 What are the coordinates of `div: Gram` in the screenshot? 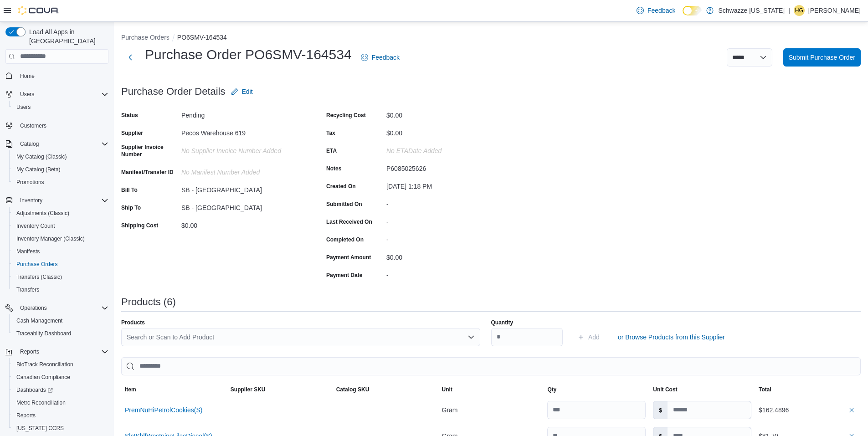 It's located at (491, 410).